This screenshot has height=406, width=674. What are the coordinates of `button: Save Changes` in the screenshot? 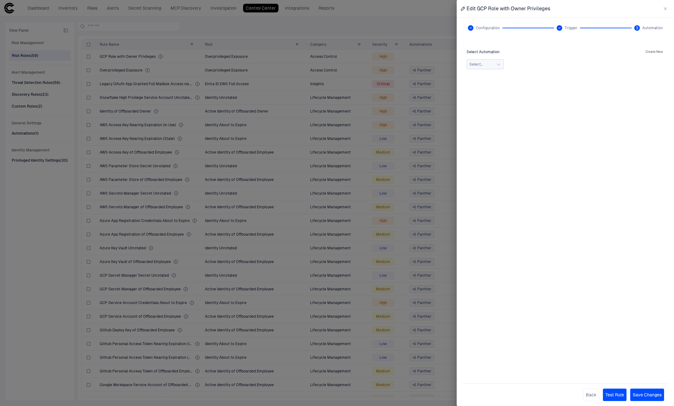 It's located at (647, 395).